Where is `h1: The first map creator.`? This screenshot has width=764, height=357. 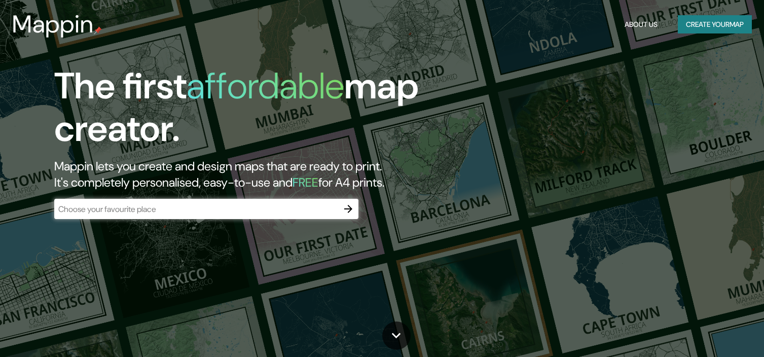 h1: The first map creator. is located at coordinates (245, 112).